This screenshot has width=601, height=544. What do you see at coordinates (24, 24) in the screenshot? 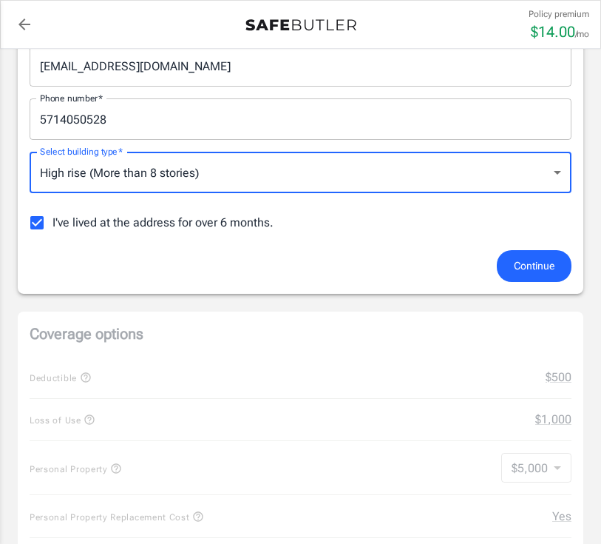
I see `a: back to quotes` at bounding box center [24, 24].